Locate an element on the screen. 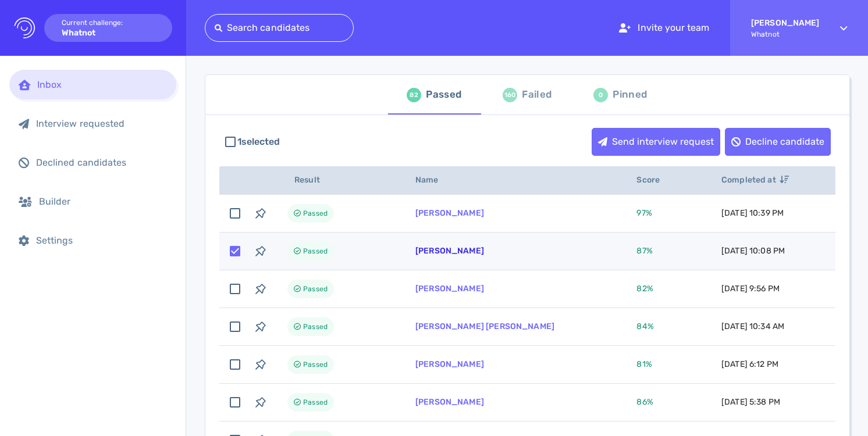 This screenshot has height=436, width=868. div: Settings is located at coordinates (101, 240).